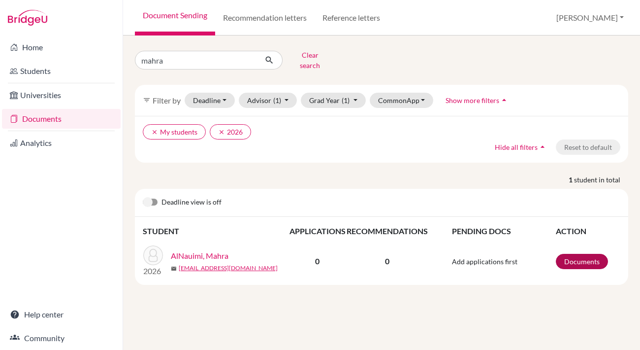  I want to click on a: Community, so click(61, 338).